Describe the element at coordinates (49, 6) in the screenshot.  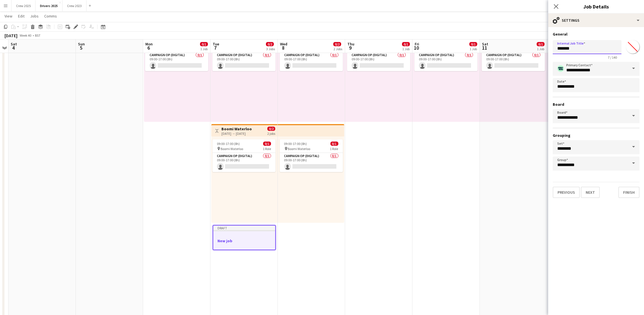
I see `button: Drivers 2025` at that location.